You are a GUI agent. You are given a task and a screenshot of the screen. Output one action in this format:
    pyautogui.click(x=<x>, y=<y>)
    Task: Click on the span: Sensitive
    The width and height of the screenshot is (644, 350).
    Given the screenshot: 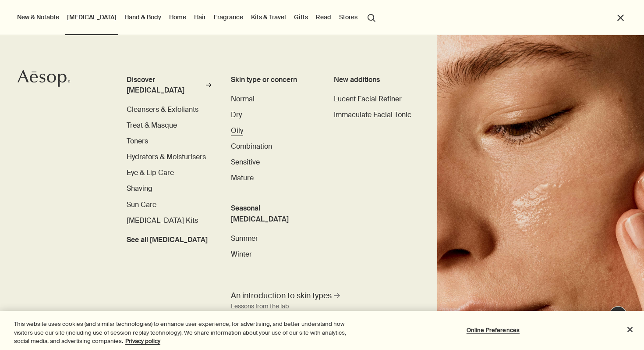 What is the action you would take?
    pyautogui.click(x=246, y=162)
    